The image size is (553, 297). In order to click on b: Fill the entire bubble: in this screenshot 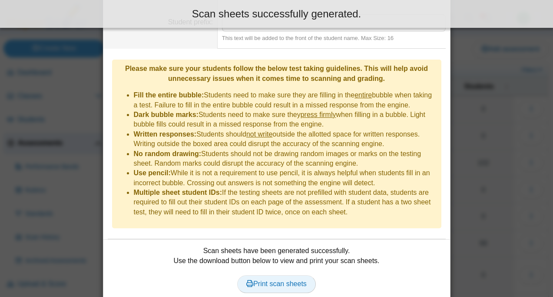, I will do `click(169, 95)`.